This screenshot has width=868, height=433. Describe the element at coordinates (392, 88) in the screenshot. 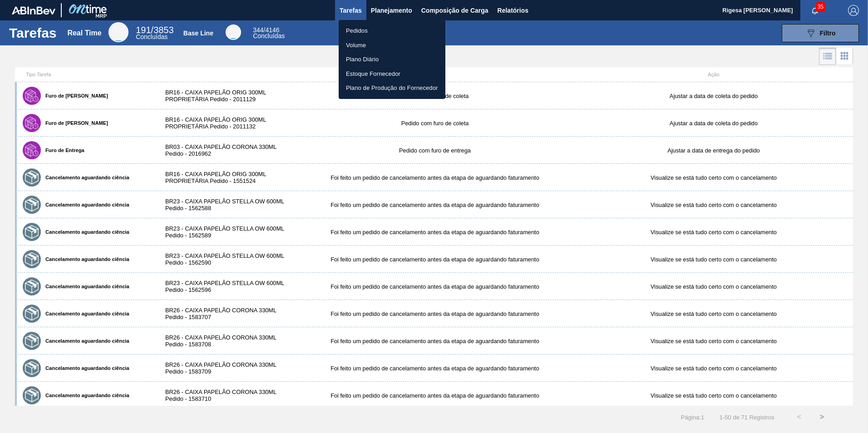

I see `li: Plano de Produção do Fornecedor` at that location.